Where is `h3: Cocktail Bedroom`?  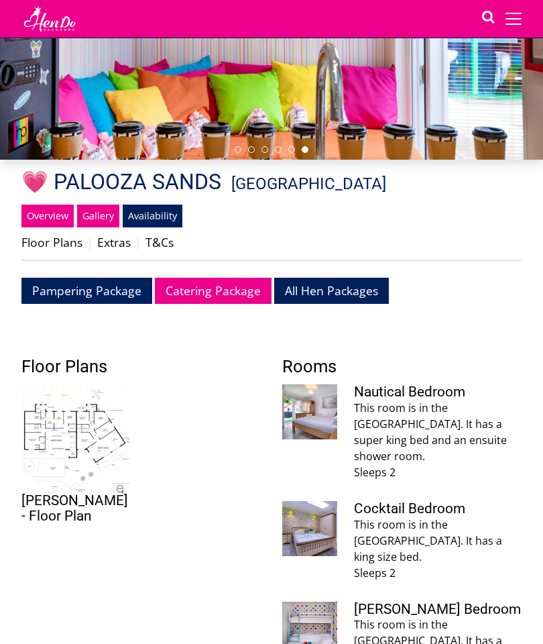 h3: Cocktail Bedroom is located at coordinates (438, 508).